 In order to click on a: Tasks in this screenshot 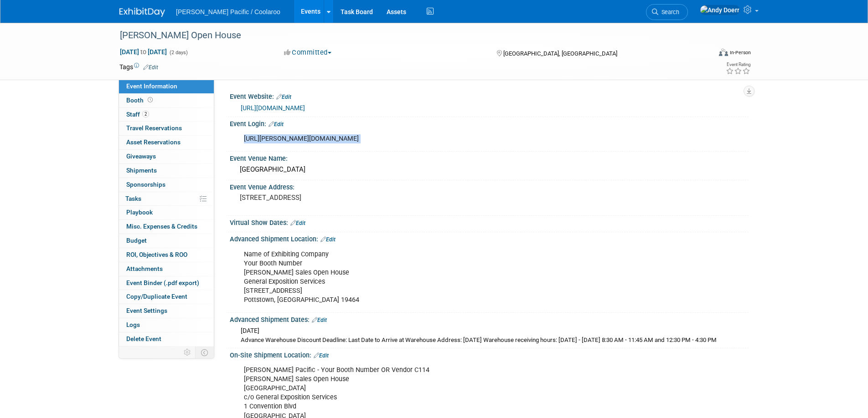, I will do `click(167, 199)`.